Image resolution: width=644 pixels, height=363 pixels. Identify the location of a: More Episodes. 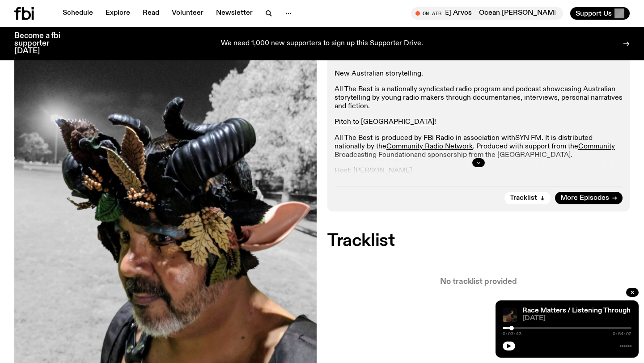
(588, 198).